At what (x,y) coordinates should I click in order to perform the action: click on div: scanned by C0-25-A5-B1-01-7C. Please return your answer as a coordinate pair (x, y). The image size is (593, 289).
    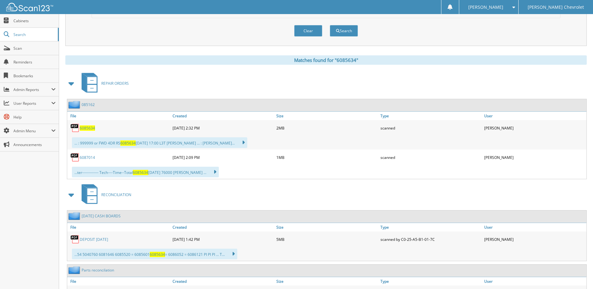
    Looking at the image, I should click on (431, 239).